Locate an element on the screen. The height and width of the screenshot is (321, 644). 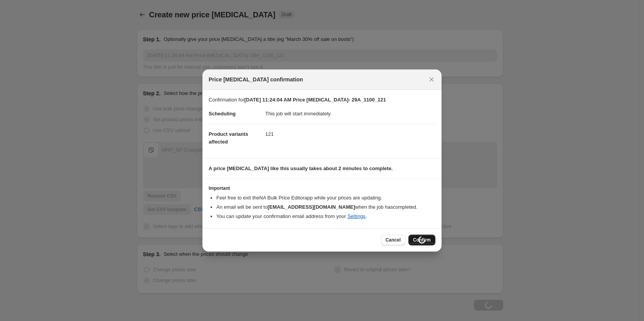
li: You can update your confirmation email address from your . is located at coordinates (326, 217).